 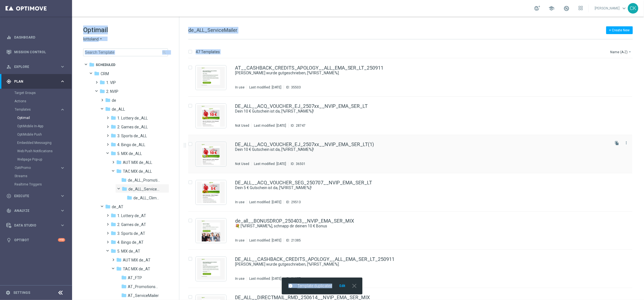 I want to click on div: Web Push Notifications, so click(x=45, y=151).